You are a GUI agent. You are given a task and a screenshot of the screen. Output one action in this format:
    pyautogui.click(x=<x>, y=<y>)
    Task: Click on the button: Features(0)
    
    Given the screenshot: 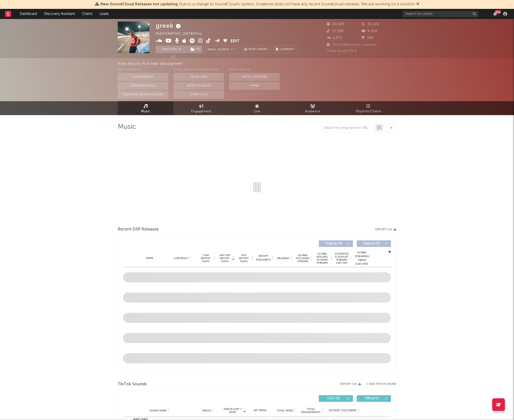 What is the action you would take?
    pyautogui.click(x=374, y=244)
    